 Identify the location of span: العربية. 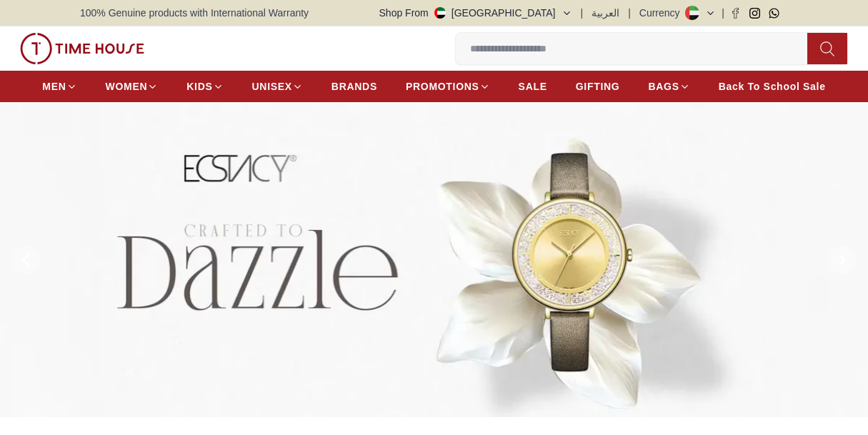
(605, 13).